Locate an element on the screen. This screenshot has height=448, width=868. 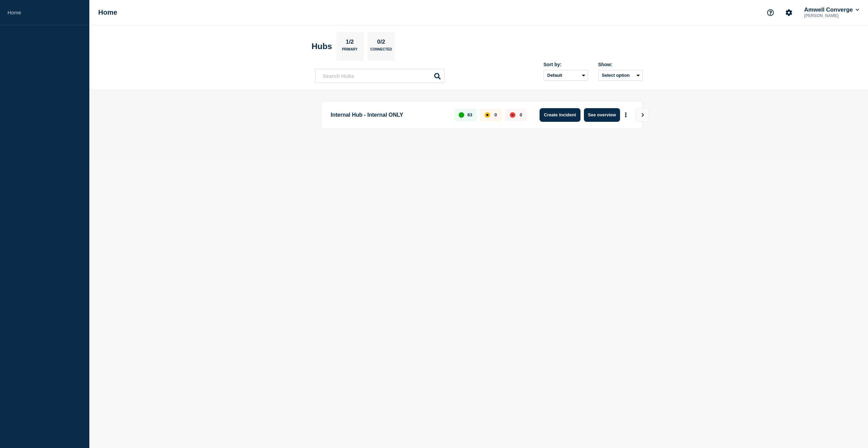
p: 0/2 is located at coordinates (381, 43).